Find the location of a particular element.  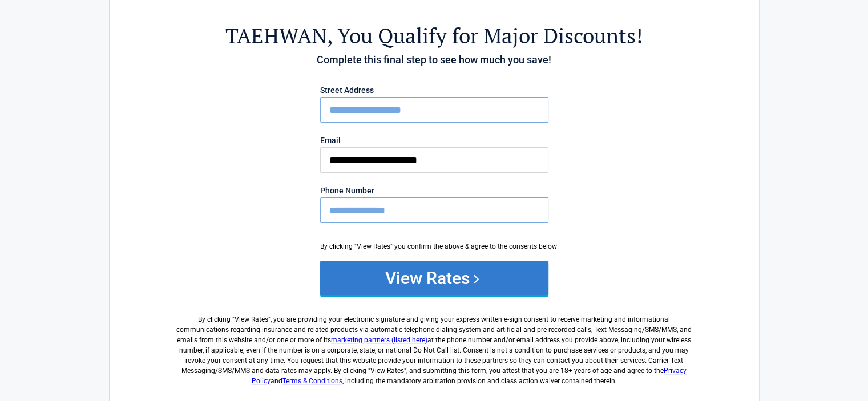

h2: , You Qualify for Major Discounts! is located at coordinates (434, 36).